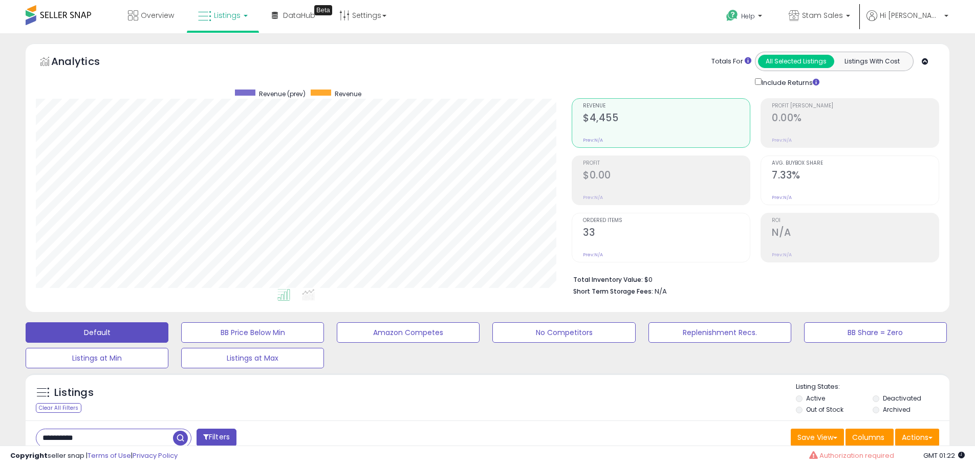  What do you see at coordinates (855, 119) in the screenshot?
I see `h2: 0.00%` at bounding box center [855, 119].